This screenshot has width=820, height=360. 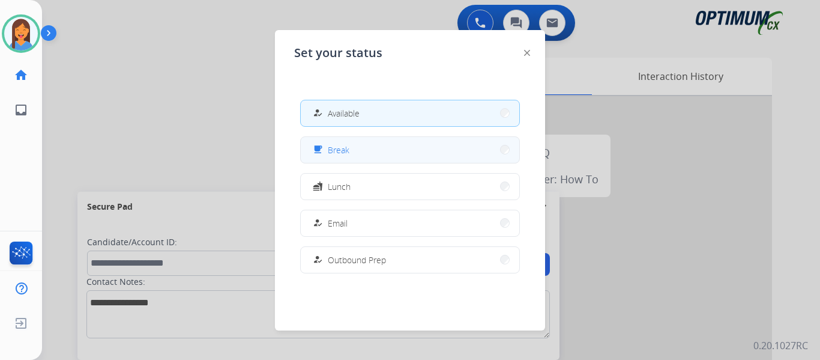 I want to click on button: Email, so click(x=410, y=223).